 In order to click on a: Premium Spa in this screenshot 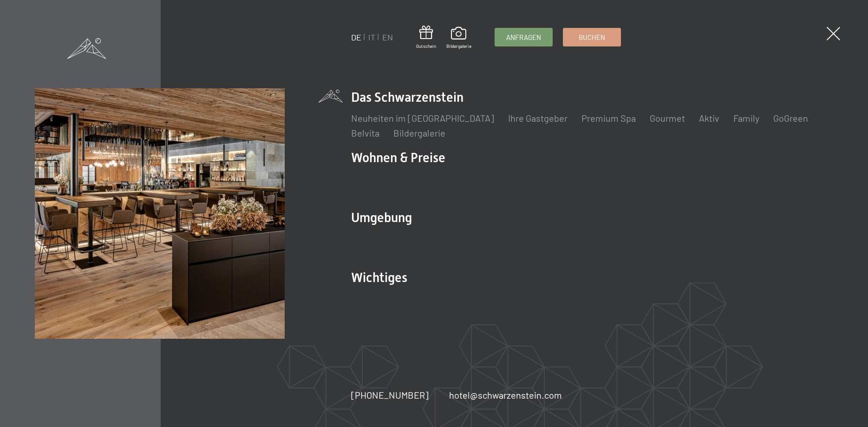, I will do `click(608, 118)`.